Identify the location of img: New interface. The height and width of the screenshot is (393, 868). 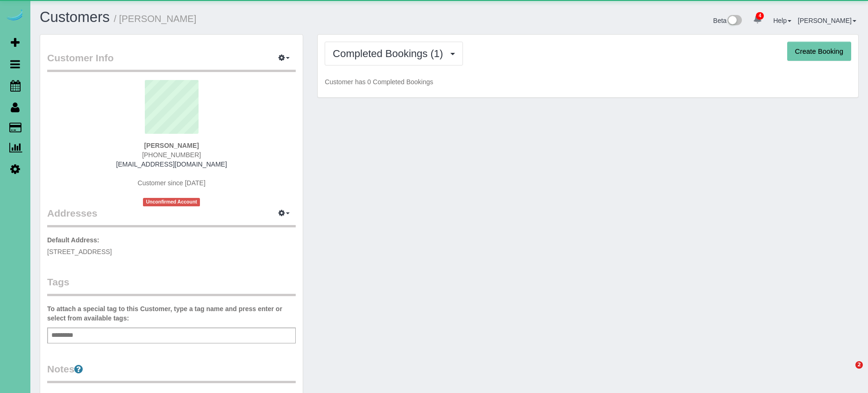
(734, 21).